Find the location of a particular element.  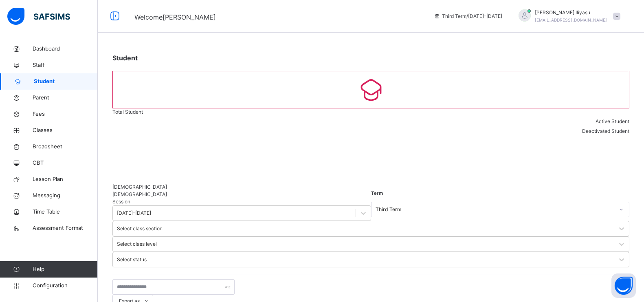

span: Staff is located at coordinates (65, 66).